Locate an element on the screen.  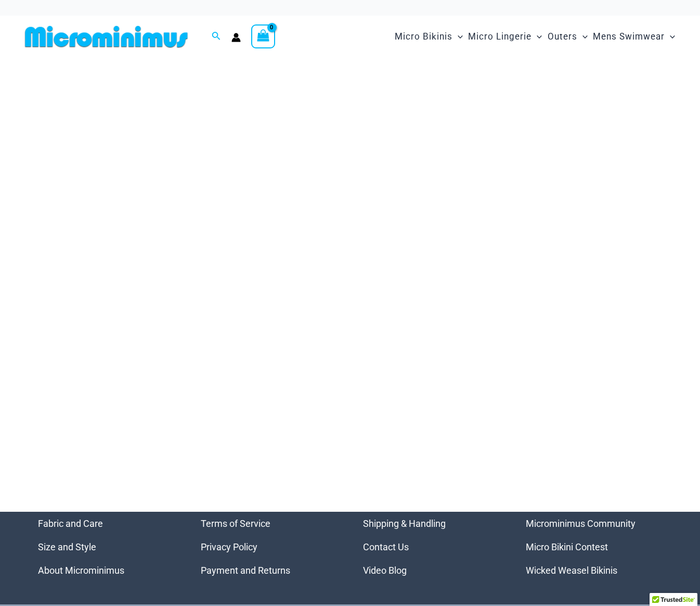
a: Privacy Policy is located at coordinates (229, 546).